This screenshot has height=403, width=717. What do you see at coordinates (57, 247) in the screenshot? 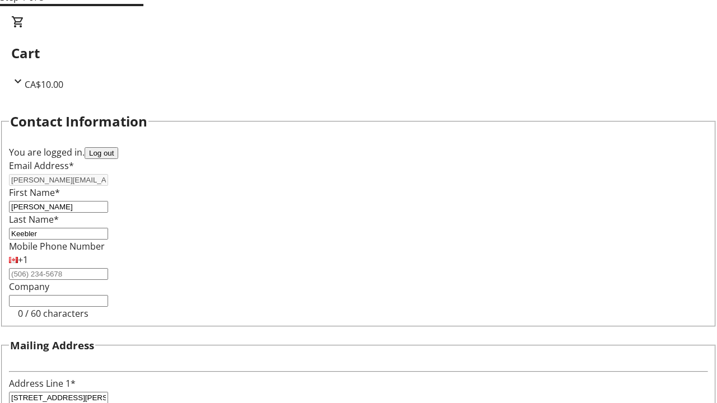
I see `label: Mobile Phone Number` at bounding box center [57, 247].